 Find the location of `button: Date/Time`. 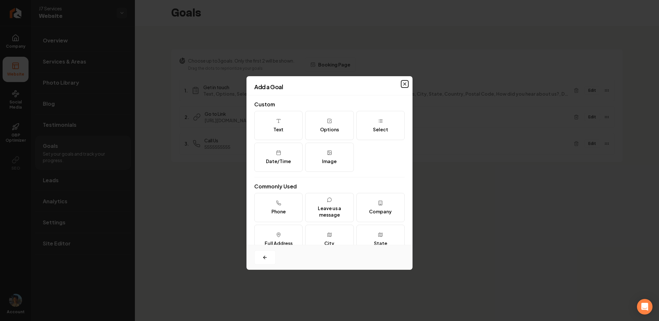

button: Date/Time is located at coordinates (278, 157).